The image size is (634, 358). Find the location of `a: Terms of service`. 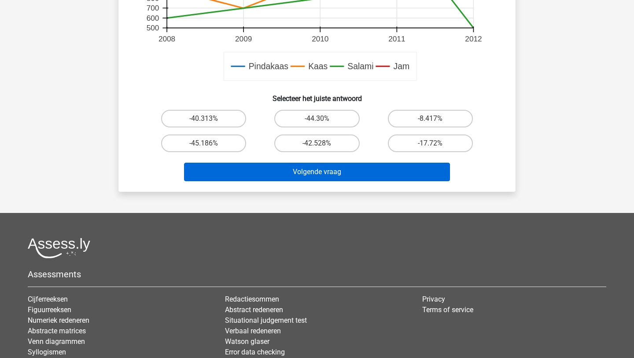

a: Terms of service is located at coordinates (448, 309).